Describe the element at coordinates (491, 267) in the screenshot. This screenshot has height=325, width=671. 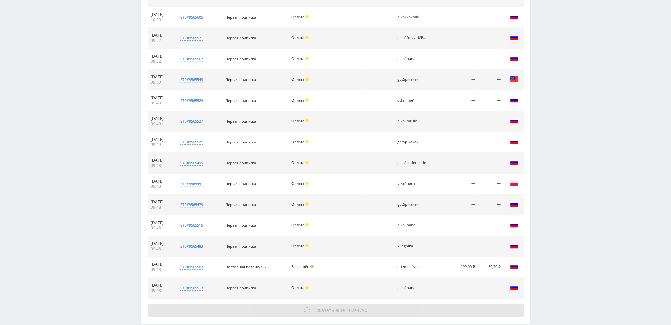
I see `td: 59,70 ₽` at that location.